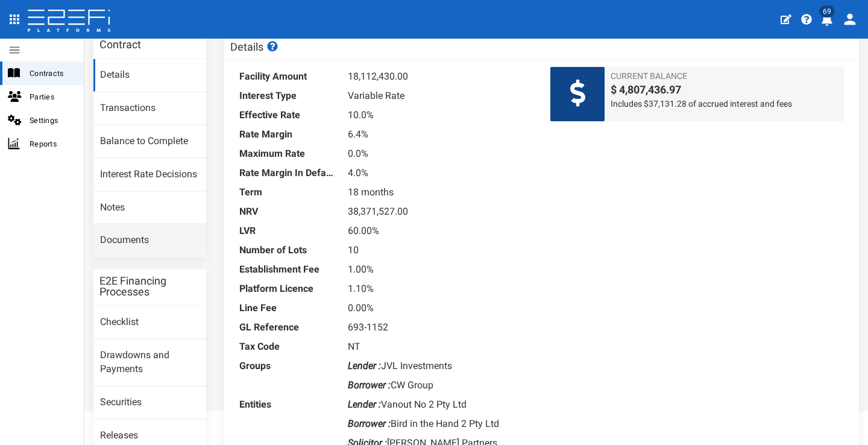 The image size is (868, 445). I want to click on dd: 10.0%, so click(440, 115).